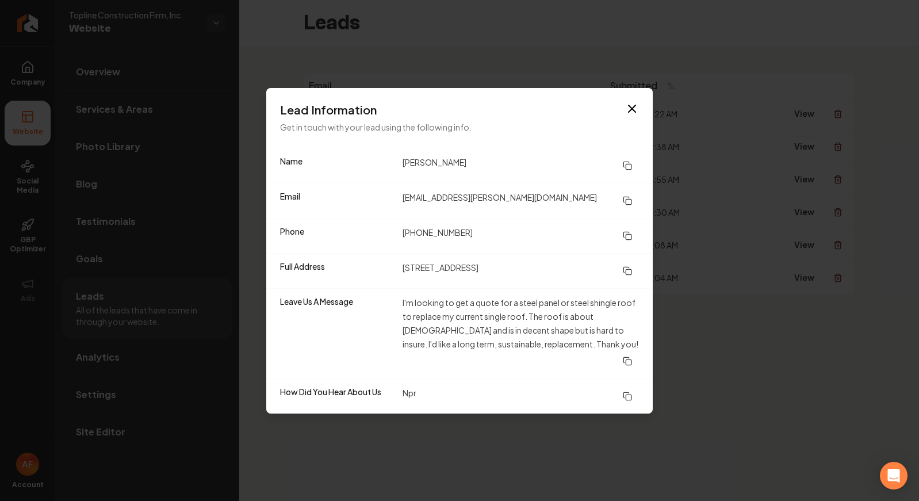 This screenshot has width=919, height=501. I want to click on dt: Name, so click(336, 166).